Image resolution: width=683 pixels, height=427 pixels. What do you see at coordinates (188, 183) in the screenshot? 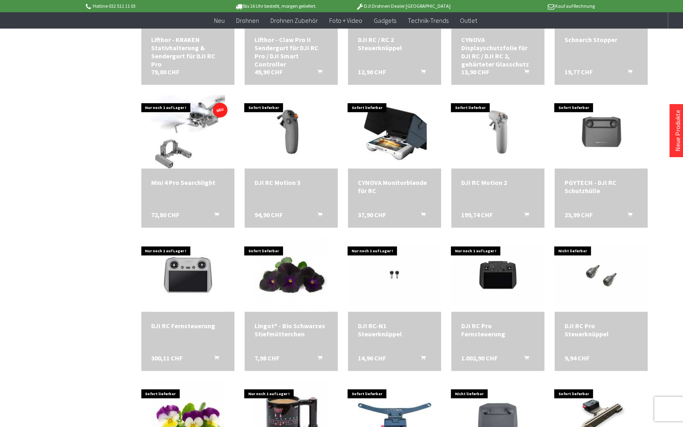
I see `div: Mini 4 Pro Searchlight` at bounding box center [188, 183].